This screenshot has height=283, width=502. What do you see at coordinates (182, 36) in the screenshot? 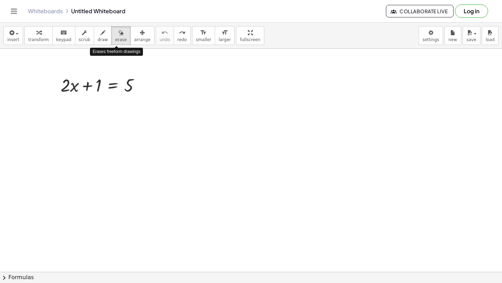
I see `button: redoredo` at bounding box center [182, 36].